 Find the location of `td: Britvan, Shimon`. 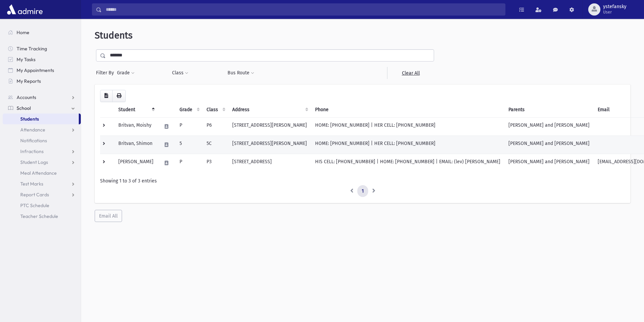

td: Britvan, Shimon is located at coordinates (136, 145).